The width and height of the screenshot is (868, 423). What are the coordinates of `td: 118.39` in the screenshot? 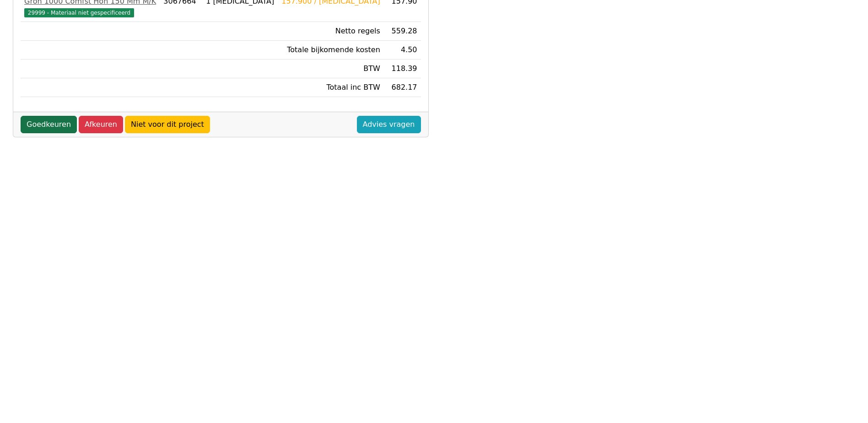 It's located at (403, 68).